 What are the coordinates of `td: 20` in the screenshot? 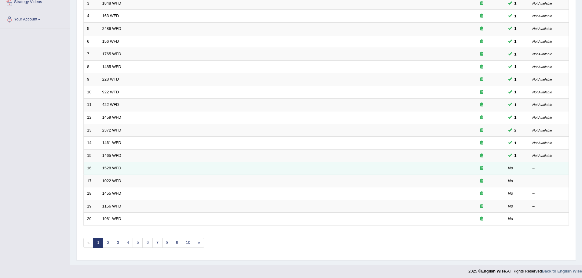 It's located at (91, 219).